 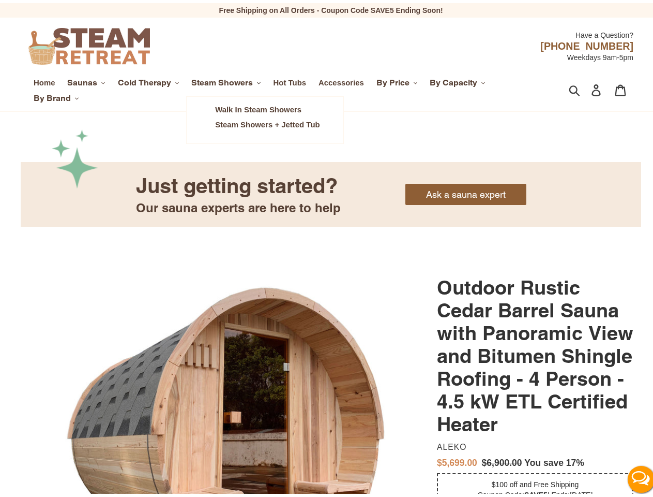 I want to click on a: Home, so click(x=44, y=80).